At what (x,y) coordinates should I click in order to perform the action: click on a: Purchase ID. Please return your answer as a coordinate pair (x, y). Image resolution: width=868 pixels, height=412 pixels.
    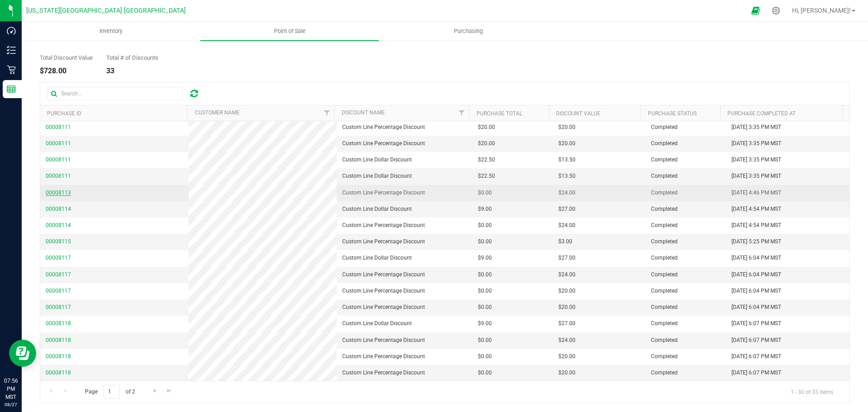
    Looking at the image, I should click on (65, 113).